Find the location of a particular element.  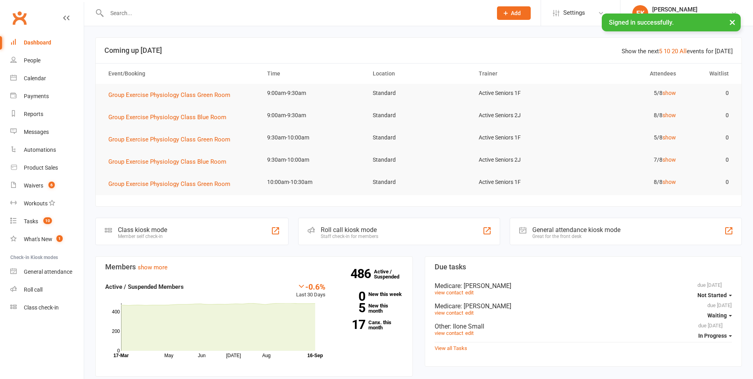

div: Messages is located at coordinates (36, 132).